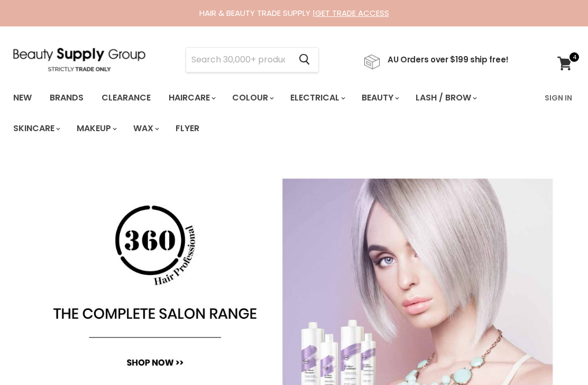  Describe the element at coordinates (96, 128) in the screenshot. I see `a: Makeup` at that location.